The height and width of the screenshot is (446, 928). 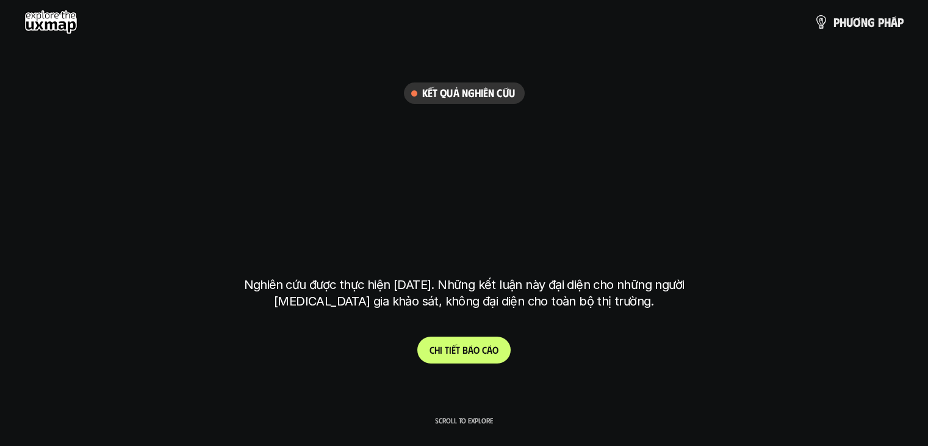 I want to click on h6: Kết quả nghiên cứu, so click(x=469, y=93).